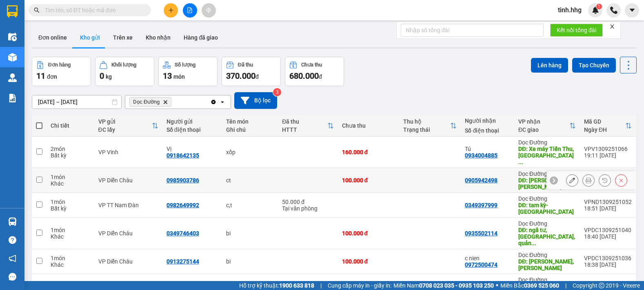  Describe the element at coordinates (124, 65) in the screenshot. I see `div: Khối lượng` at that location.